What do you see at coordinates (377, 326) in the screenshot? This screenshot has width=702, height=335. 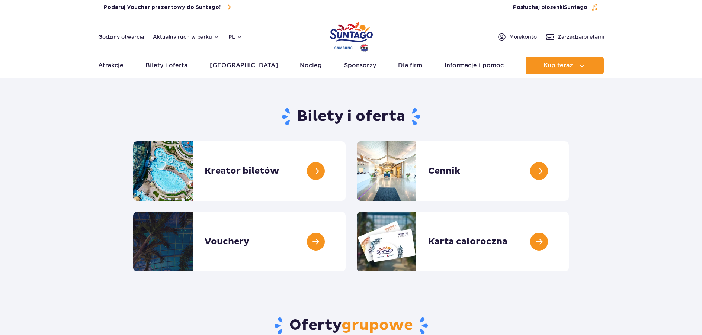 I see `span: grupowe` at bounding box center [377, 326].